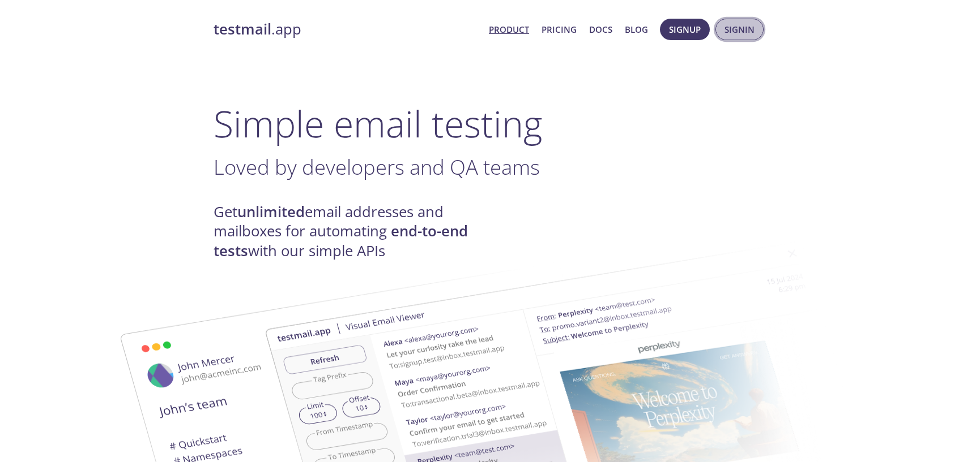 Image resolution: width=980 pixels, height=462 pixels. I want to click on button: Signup, so click(684, 30).